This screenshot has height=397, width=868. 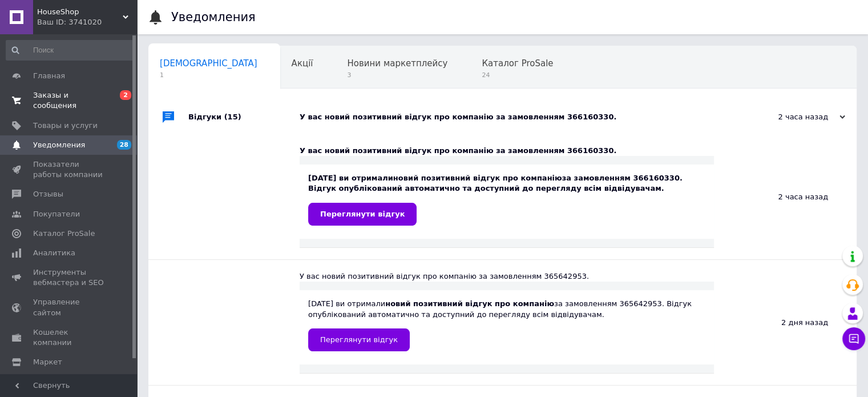 What do you see at coordinates (80, 12) in the screenshot?
I see `span: HouseShop` at bounding box center [80, 12].